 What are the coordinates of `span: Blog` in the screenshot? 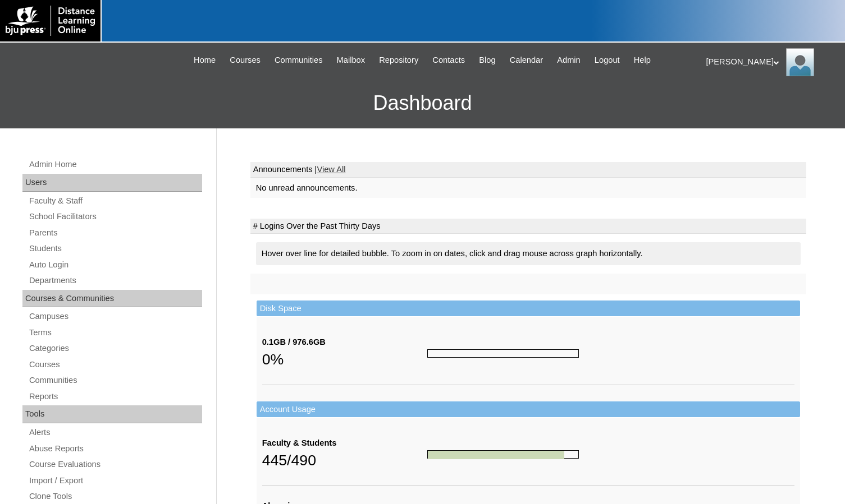 It's located at (486, 60).